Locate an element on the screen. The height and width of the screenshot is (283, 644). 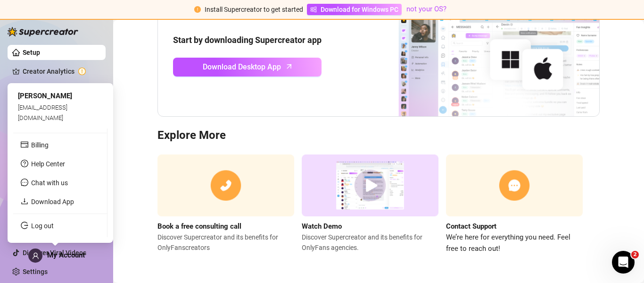
a: Setup is located at coordinates (31, 53).